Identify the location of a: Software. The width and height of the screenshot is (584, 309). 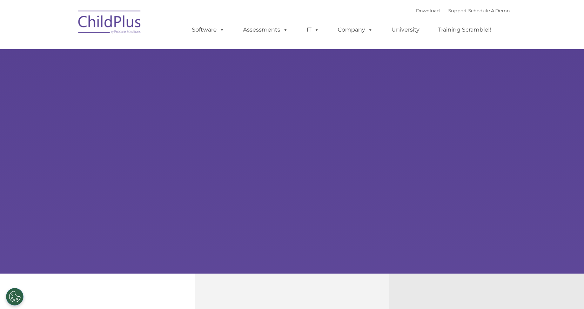
(208, 30).